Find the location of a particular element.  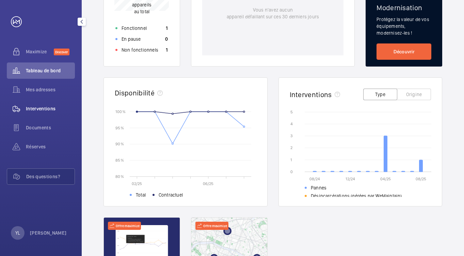

p: 0 is located at coordinates (166, 39).